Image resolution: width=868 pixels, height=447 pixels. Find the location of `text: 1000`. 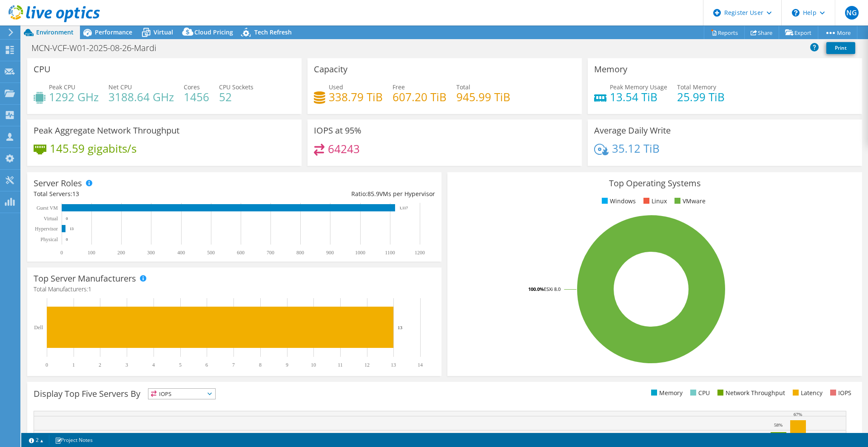

text: 1000 is located at coordinates (360, 252).